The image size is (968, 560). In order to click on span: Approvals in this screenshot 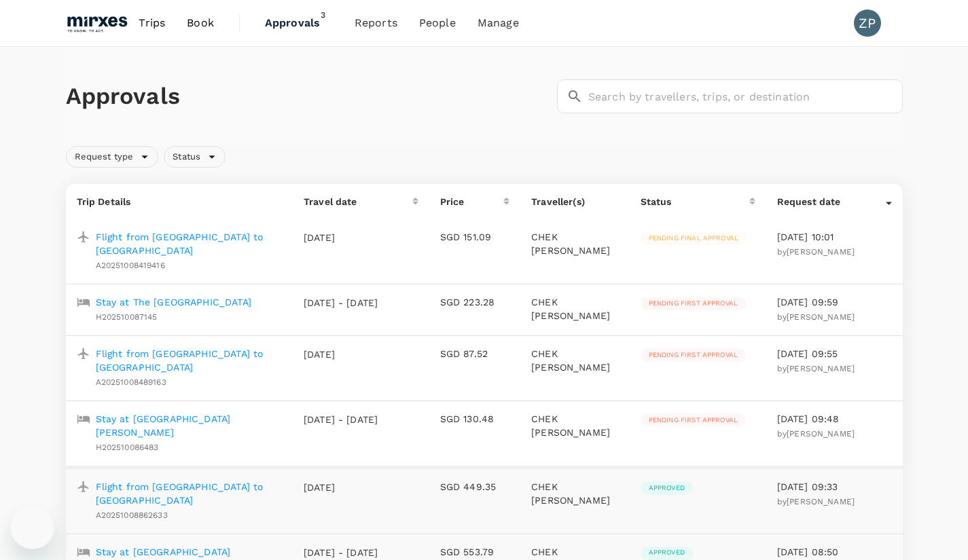, I will do `click(299, 23)`.